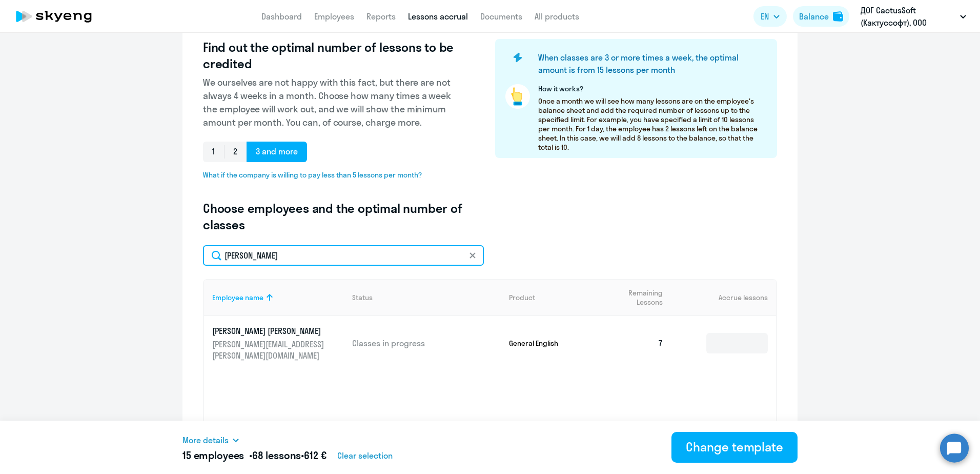 The image size is (980, 474). I want to click on span: 1, so click(213, 151).